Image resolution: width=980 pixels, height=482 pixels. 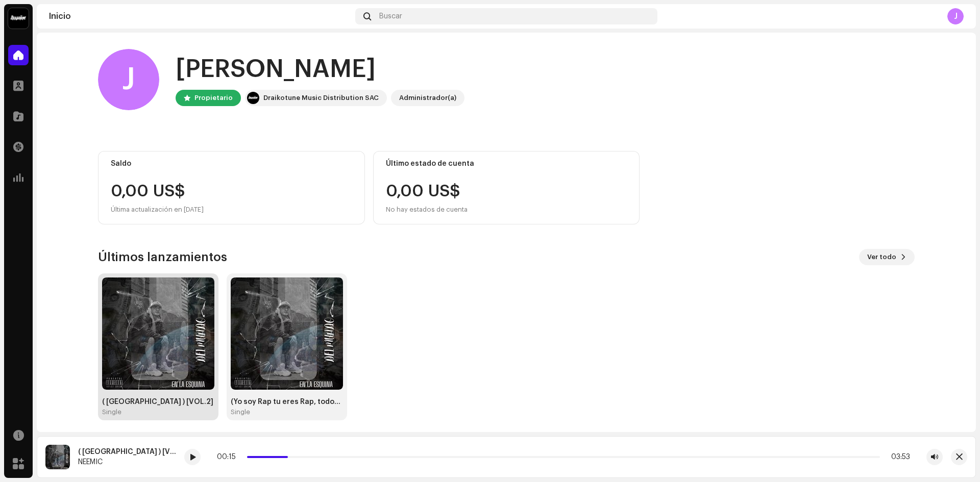 I want to click on img: f2854f9f-d990-44f0-8e93-62d72f68487f, so click(x=287, y=334).